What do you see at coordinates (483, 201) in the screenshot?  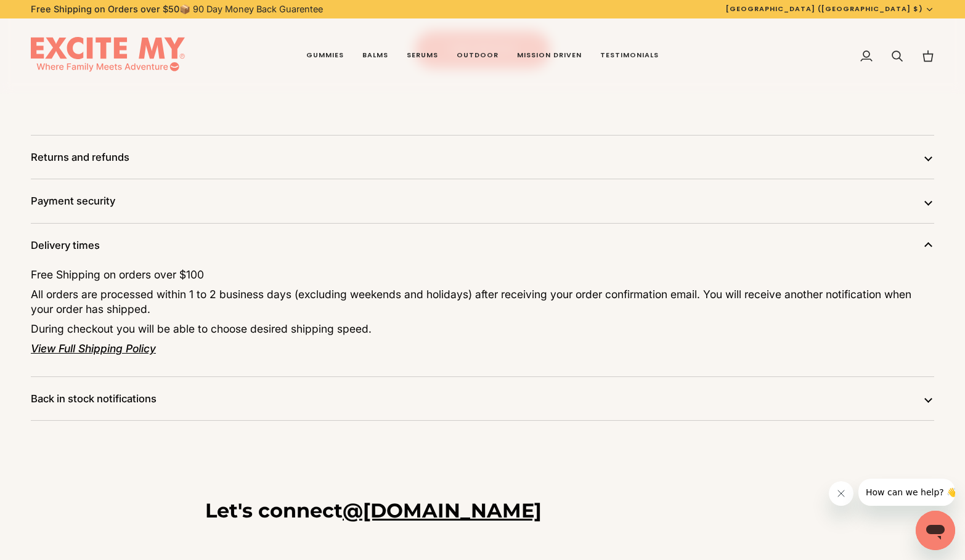 I see `button: Payment security` at bounding box center [483, 201].